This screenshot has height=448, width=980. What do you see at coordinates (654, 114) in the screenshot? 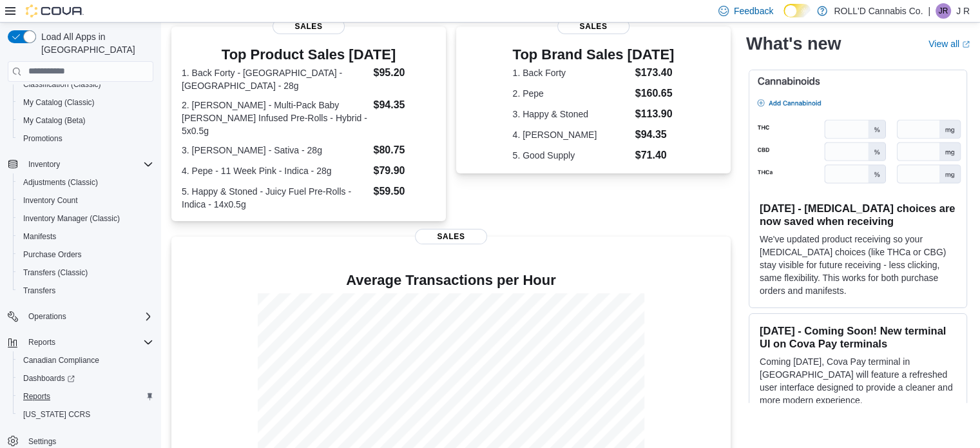
I see `dd: $113.90` at bounding box center [654, 114].